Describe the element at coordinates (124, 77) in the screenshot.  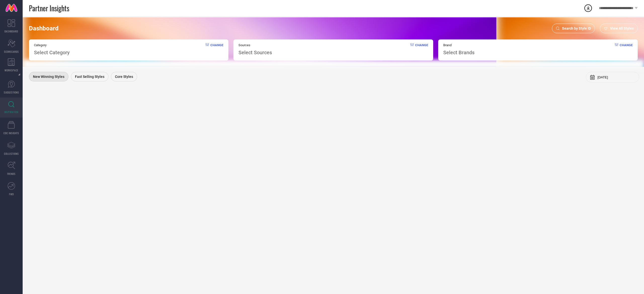
I see `span: Core Styles` at that location.